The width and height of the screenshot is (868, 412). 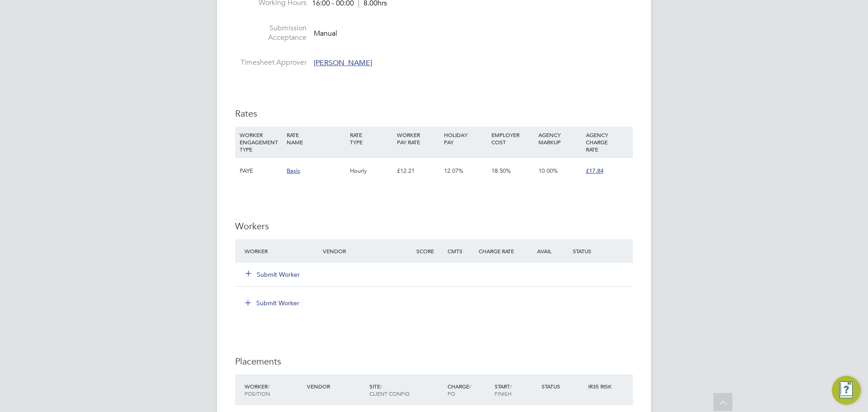 I want to click on div: Score, so click(x=430, y=251).